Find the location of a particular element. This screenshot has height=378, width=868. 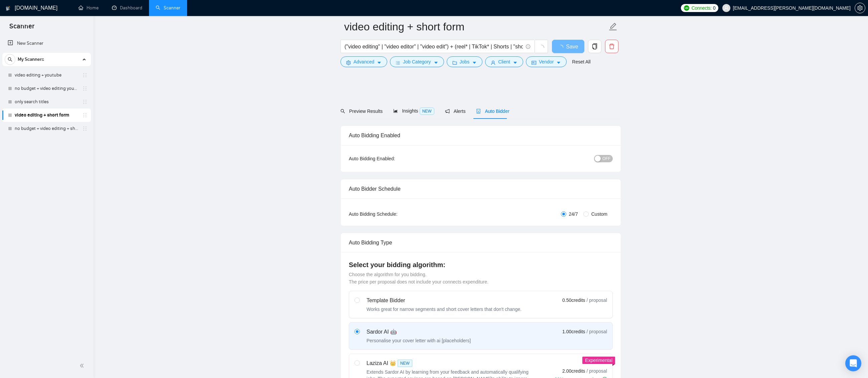

div: Template Bidder is located at coordinates (444, 301).